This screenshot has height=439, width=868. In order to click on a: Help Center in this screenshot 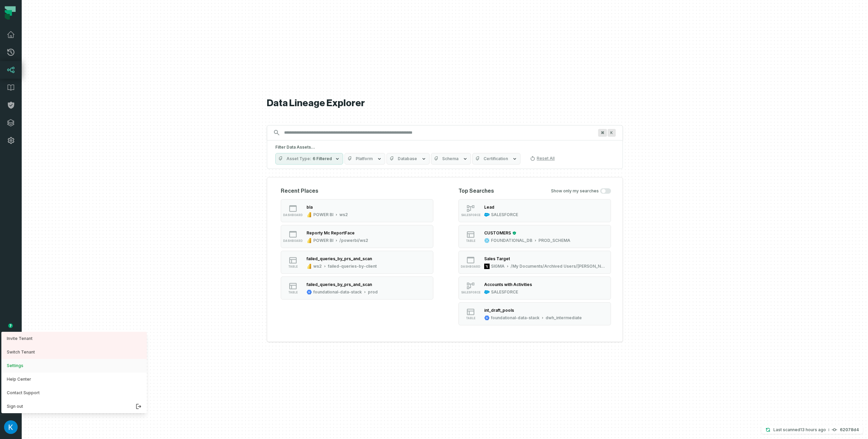, I will do `click(74, 379)`.